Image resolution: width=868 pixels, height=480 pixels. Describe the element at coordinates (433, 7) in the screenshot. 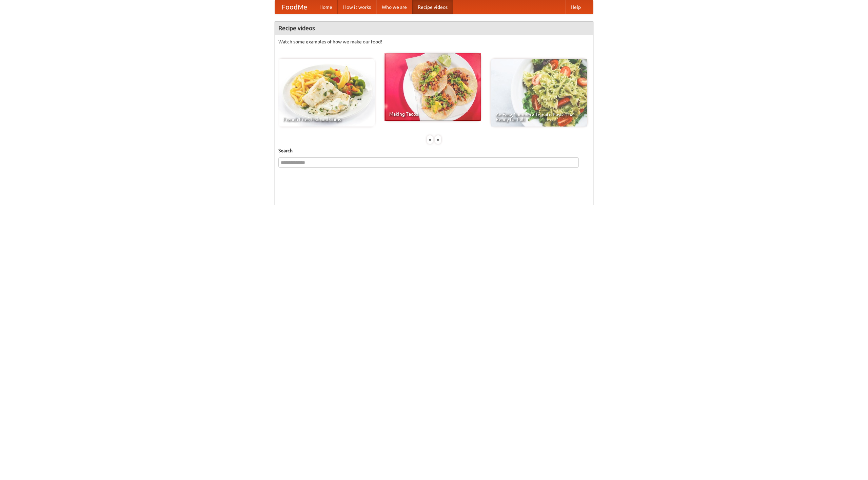

I see `a: Recipe videos` at that location.